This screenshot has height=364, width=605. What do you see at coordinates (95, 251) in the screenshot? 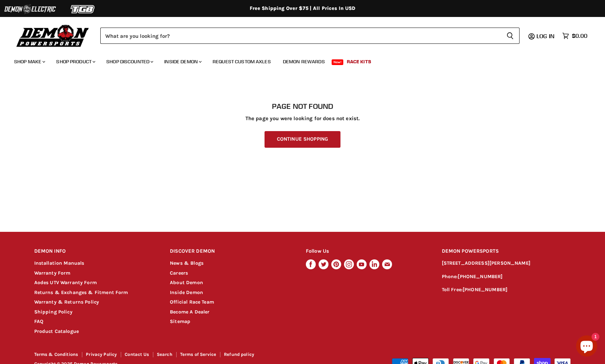
I see `h2: DEMON INFO` at bounding box center [95, 251].